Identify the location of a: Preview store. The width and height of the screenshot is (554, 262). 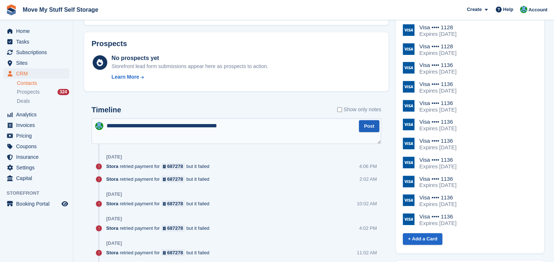
(65, 204).